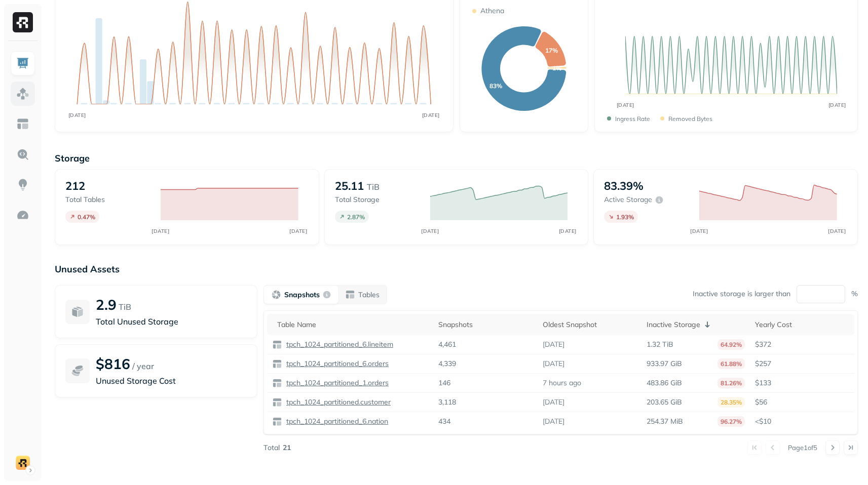 This screenshot has height=485, width=868. Describe the element at coordinates (659, 344) in the screenshot. I see `p: 1.32 TiB` at that location.